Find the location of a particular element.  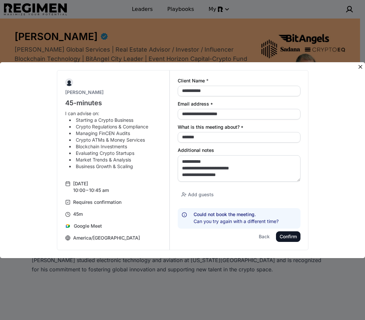

div: Requires confirmation is located at coordinates (97, 202).